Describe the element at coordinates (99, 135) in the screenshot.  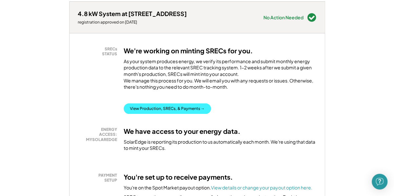
I see `div: ENERGY ACCESS: MYSOLAREDGE` at that location.